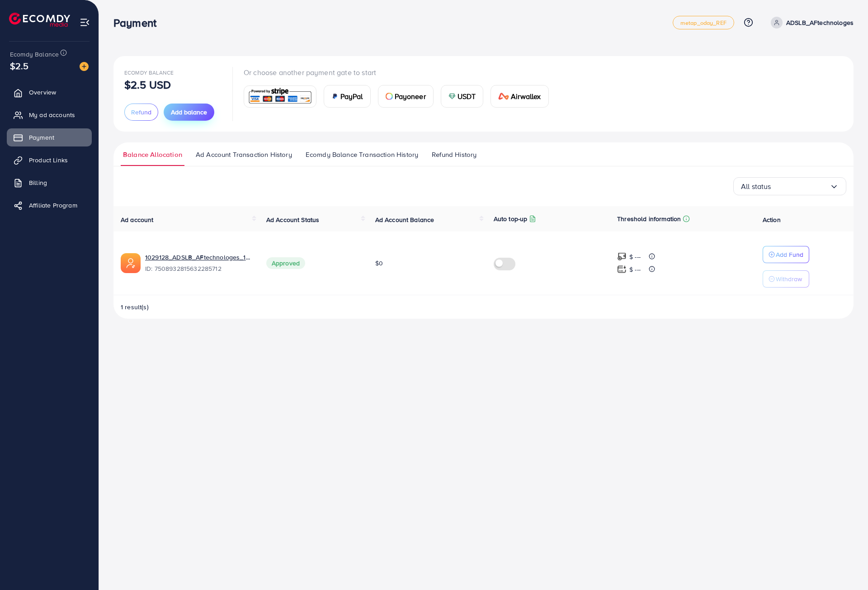 This screenshot has width=868, height=590. I want to click on div: Search for option, so click(790, 187).